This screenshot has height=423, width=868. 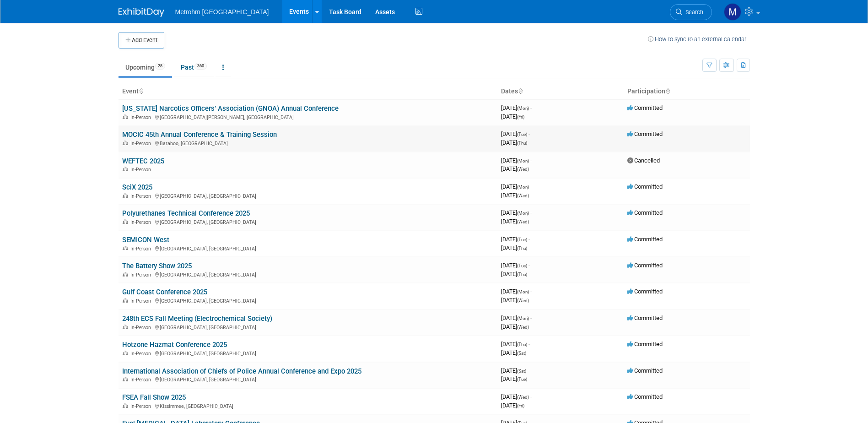 I want to click on a: Sort by Start Date, so click(x=520, y=91).